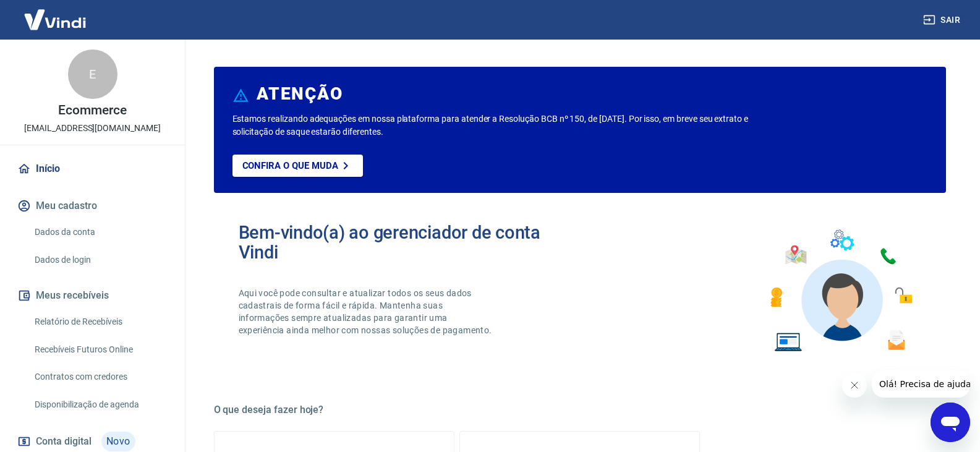  Describe the element at coordinates (56, 14) in the screenshot. I see `span: Olá! Precisa de ajuda?` at that location.